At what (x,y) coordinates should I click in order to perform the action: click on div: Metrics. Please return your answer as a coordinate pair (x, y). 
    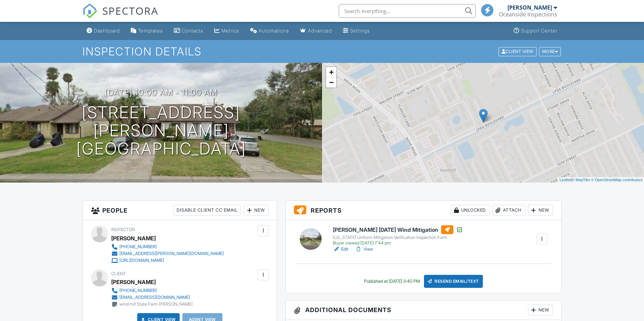
    Looking at the image, I should click on (231, 30).